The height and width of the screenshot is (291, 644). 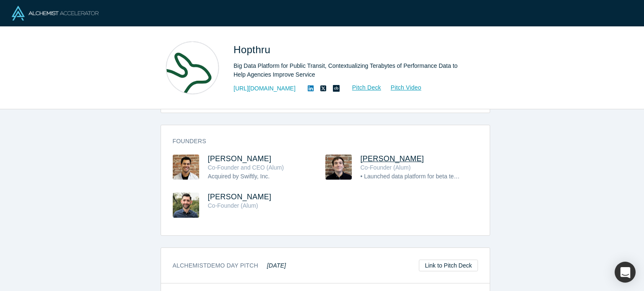 I want to click on h3: Founders, so click(x=319, y=141).